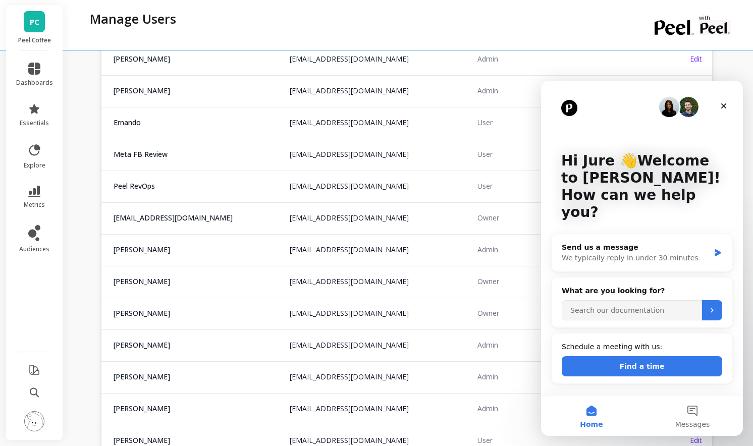 This screenshot has height=446, width=753. I want to click on p: with, so click(714, 18).